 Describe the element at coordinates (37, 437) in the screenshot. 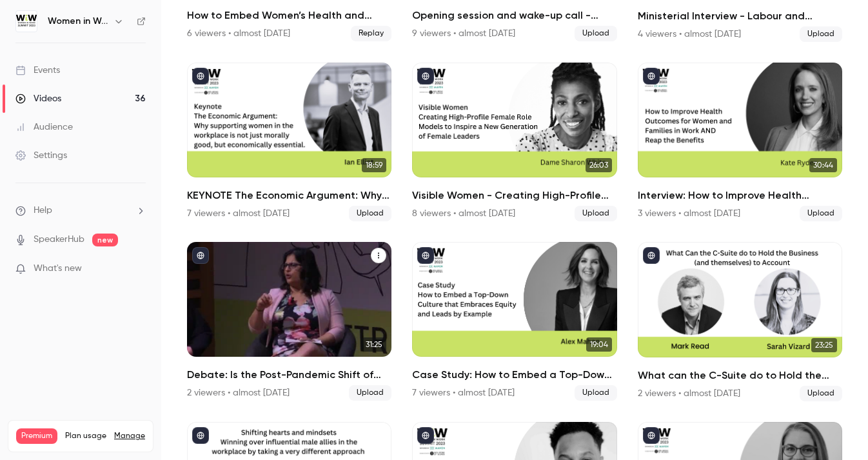

I see `span: Premium` at that location.